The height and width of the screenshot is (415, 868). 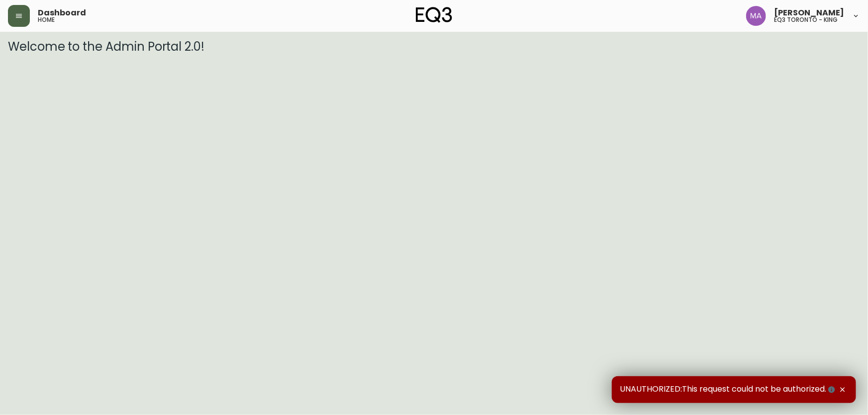 What do you see at coordinates (434, 47) in the screenshot?
I see `h3: Welcome to the Admin Portal 2.0!` at bounding box center [434, 47].